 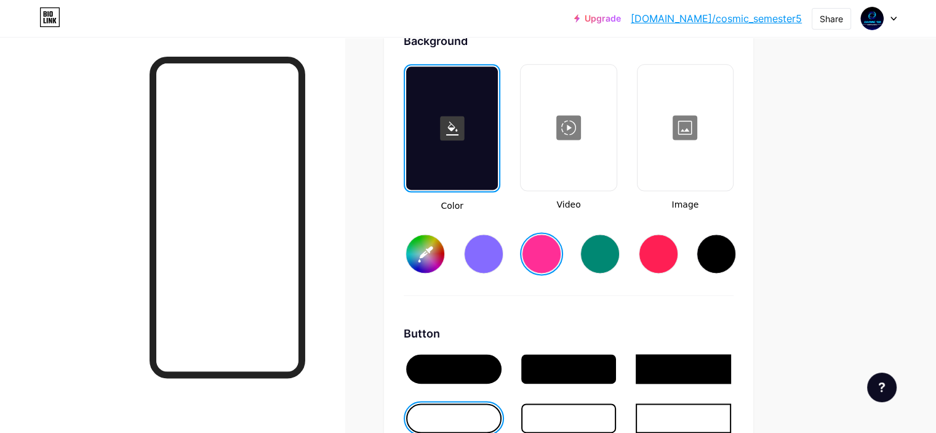 What do you see at coordinates (452, 206) in the screenshot?
I see `span: Color` at bounding box center [452, 206].